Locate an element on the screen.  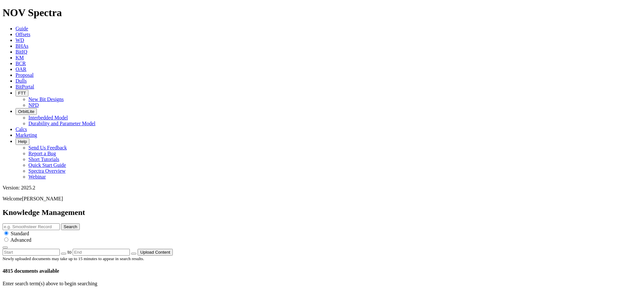
span: Guide is located at coordinates (22, 28).